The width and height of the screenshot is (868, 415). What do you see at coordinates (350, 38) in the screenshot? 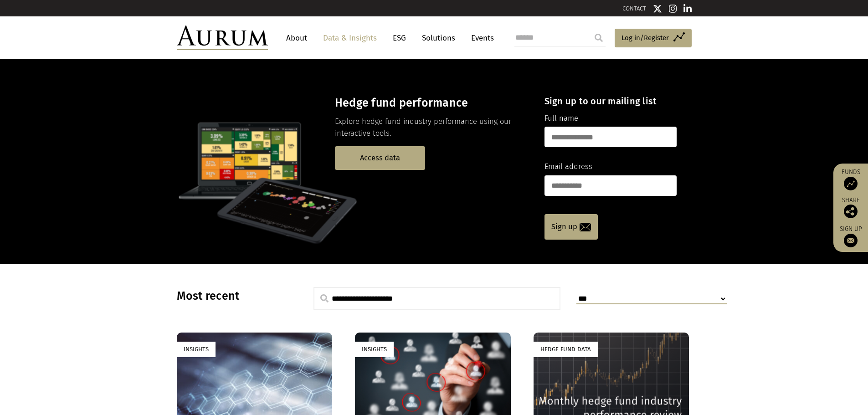
I see `a: Data & Insights` at bounding box center [350, 38].